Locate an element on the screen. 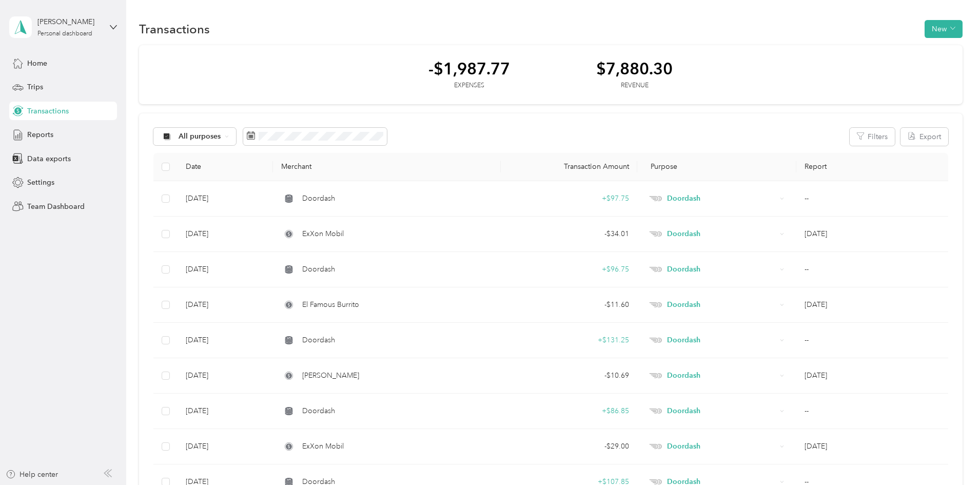 This screenshot has width=980, height=485. h1: Transactions is located at coordinates (175, 28).